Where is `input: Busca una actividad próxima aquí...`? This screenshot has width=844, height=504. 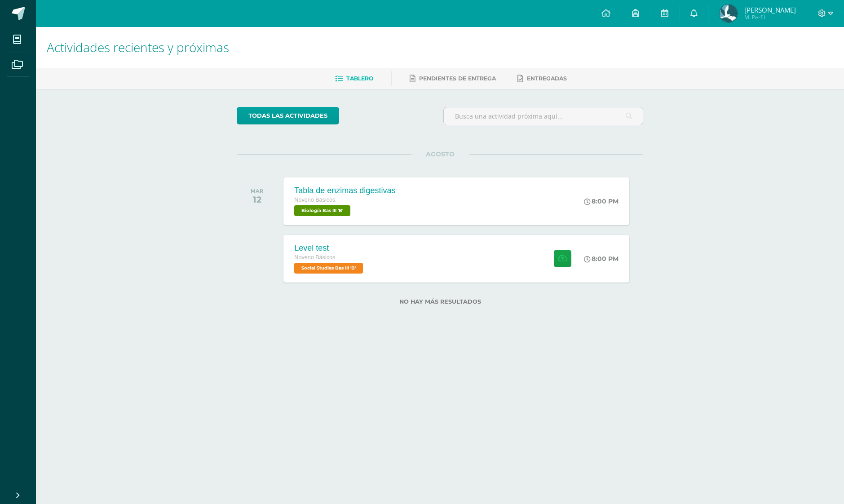 input: Busca una actividad próxima aquí... is located at coordinates (543, 115).